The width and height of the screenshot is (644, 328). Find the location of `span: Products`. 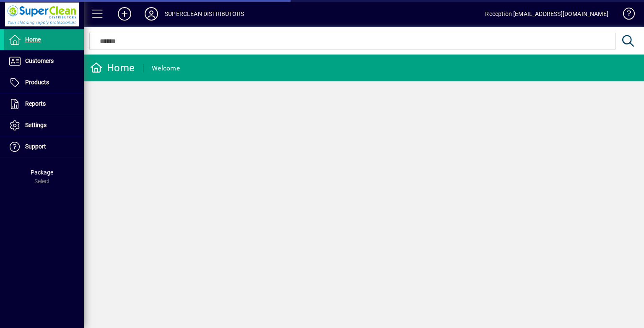

span: Products is located at coordinates (37, 82).